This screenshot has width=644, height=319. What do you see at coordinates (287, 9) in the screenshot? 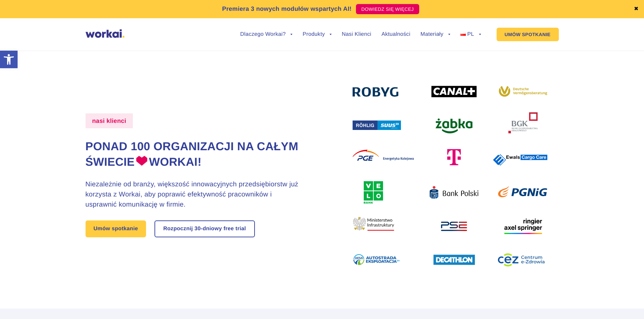
I see `p: Premiera 3 nowych modułów wspartych AI!` at bounding box center [287, 9].